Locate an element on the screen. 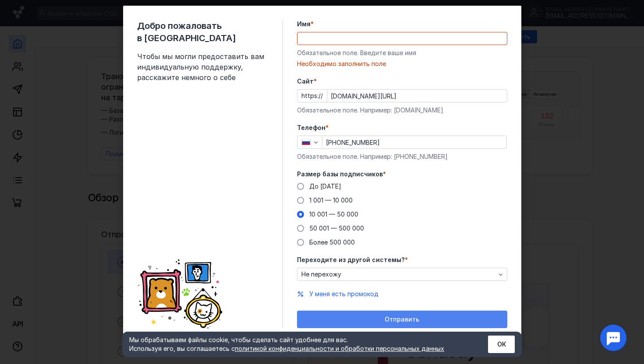 The height and width of the screenshot is (364, 644). span: Более 500 000 is located at coordinates (332, 242).